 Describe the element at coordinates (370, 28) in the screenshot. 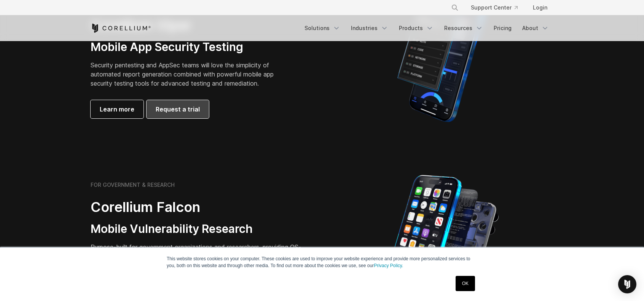

I see `a: Industries` at that location.